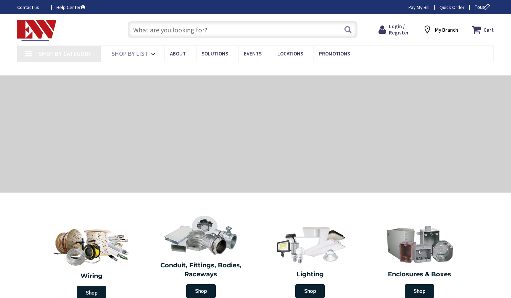  Describe the element at coordinates (446, 30) in the screenshot. I see `strong: My Branch` at that location.